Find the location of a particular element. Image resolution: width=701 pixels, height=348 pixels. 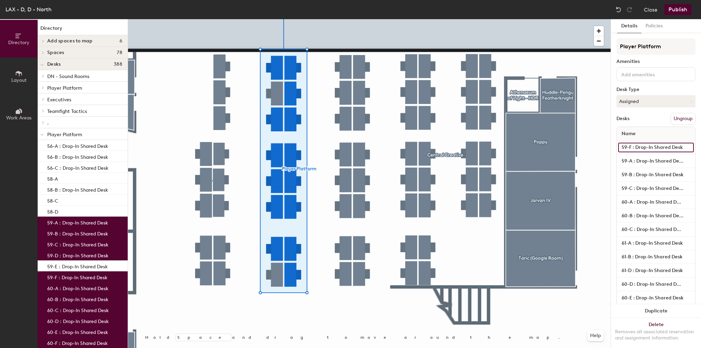

p: 59-F : Drop-In Shared Desk is located at coordinates (77, 277).